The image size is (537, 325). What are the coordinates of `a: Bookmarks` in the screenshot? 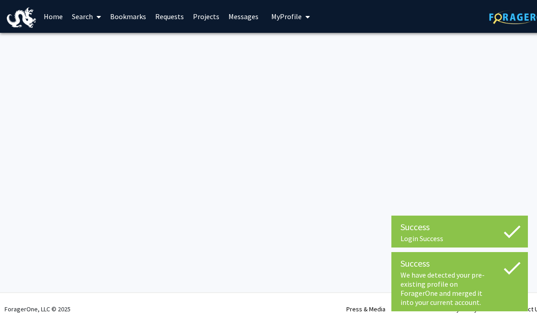 It's located at (128, 16).